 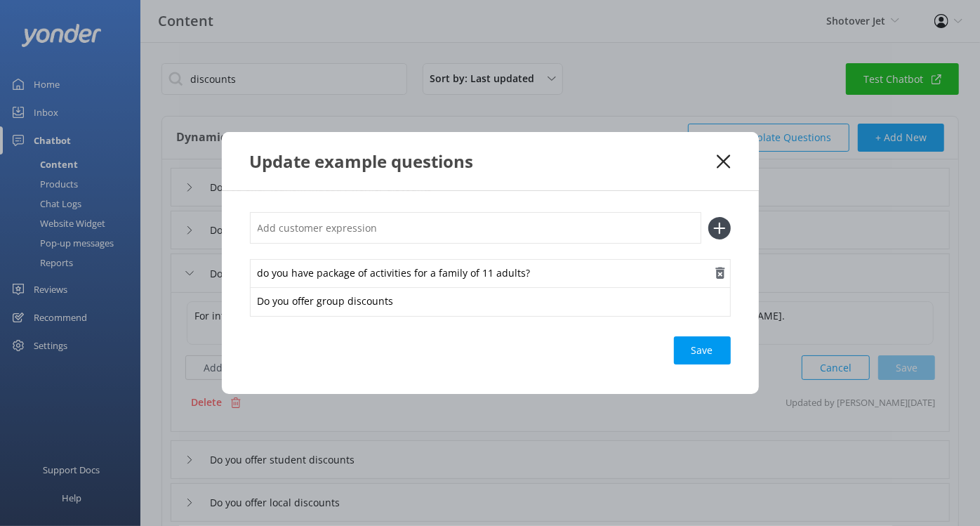 What do you see at coordinates (702, 350) in the screenshot?
I see `button: Save` at bounding box center [702, 350].